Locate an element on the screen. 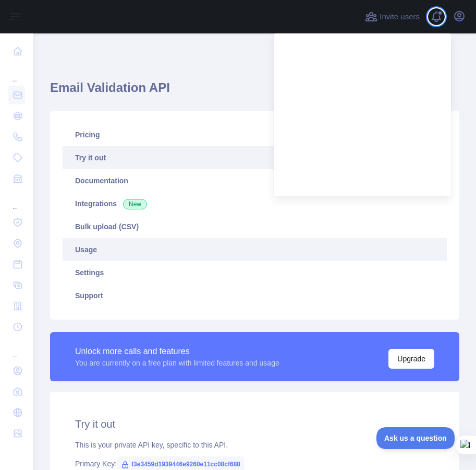 The height and width of the screenshot is (470, 476). button: Upgrade is located at coordinates (411, 358).